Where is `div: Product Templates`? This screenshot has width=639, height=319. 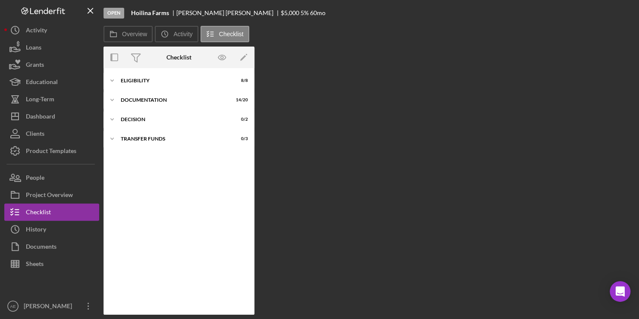
div: Product Templates is located at coordinates (51, 152).